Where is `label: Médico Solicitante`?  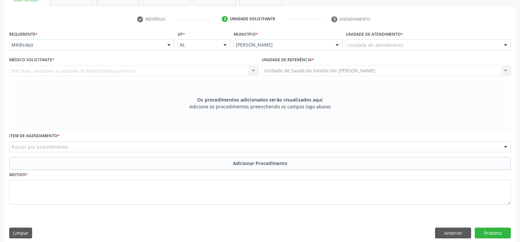 label: Médico Solicitante is located at coordinates (32, 60).